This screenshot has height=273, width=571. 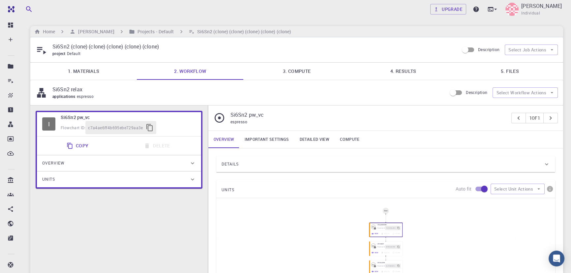 What do you see at coordinates (373, 245) in the screenshot?
I see `div: 02` at bounding box center [373, 245].